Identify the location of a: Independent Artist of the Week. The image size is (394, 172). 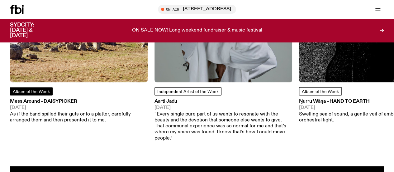
(188, 91).